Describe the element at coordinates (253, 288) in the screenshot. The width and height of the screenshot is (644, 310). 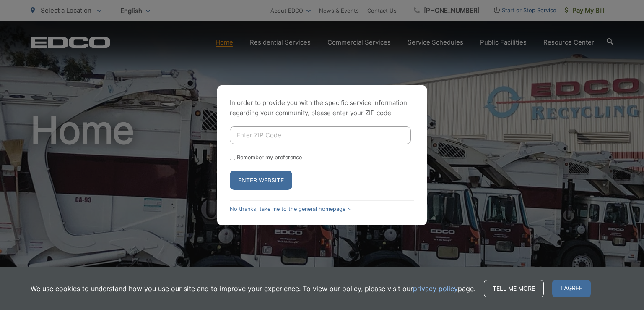
I see `p: We use cookies to understand how you use our site and to improve your experience. To view our pol...` at that location.